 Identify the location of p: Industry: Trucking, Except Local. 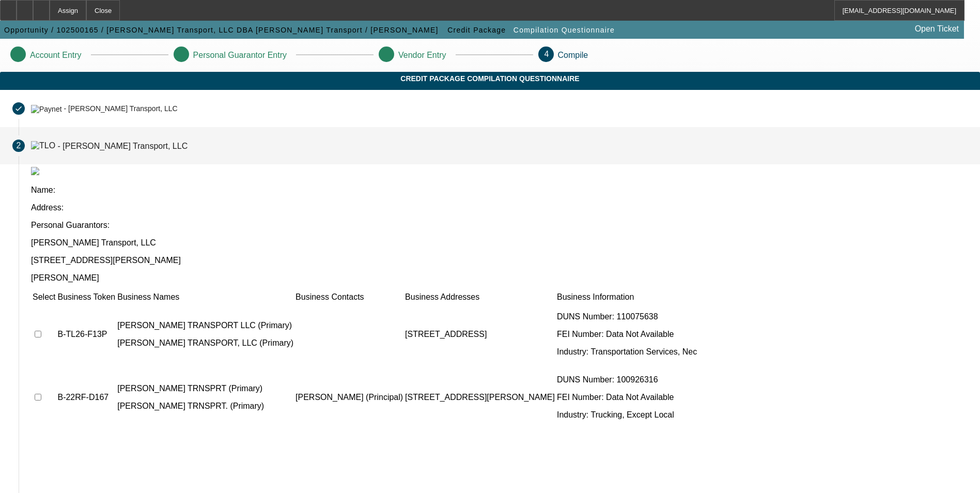
(627, 415).